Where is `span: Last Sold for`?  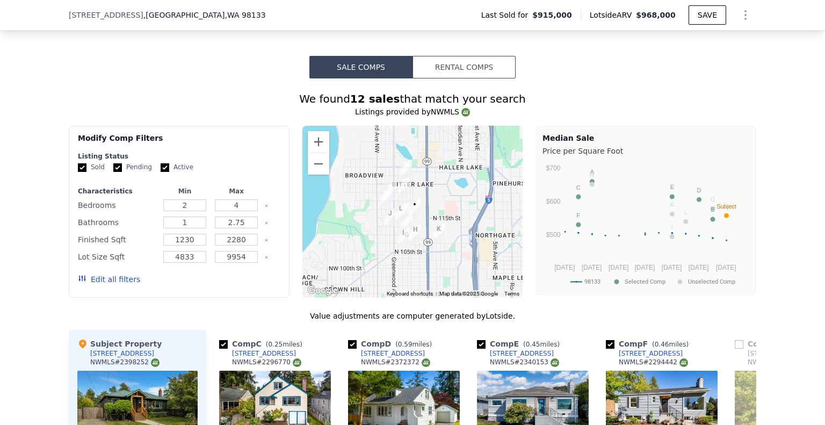 span: Last Sold for is located at coordinates (507, 15).